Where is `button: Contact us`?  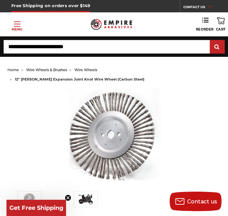
button: Contact us is located at coordinates (196, 201).